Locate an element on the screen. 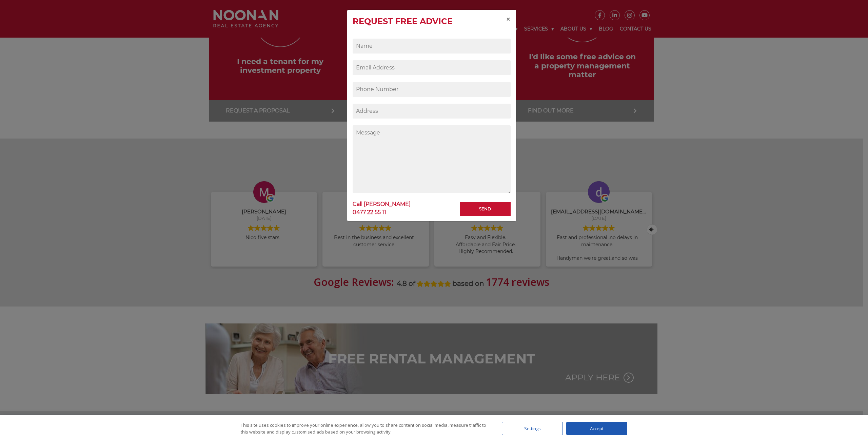 This screenshot has width=868, height=442. input: Address is located at coordinates (431, 111).